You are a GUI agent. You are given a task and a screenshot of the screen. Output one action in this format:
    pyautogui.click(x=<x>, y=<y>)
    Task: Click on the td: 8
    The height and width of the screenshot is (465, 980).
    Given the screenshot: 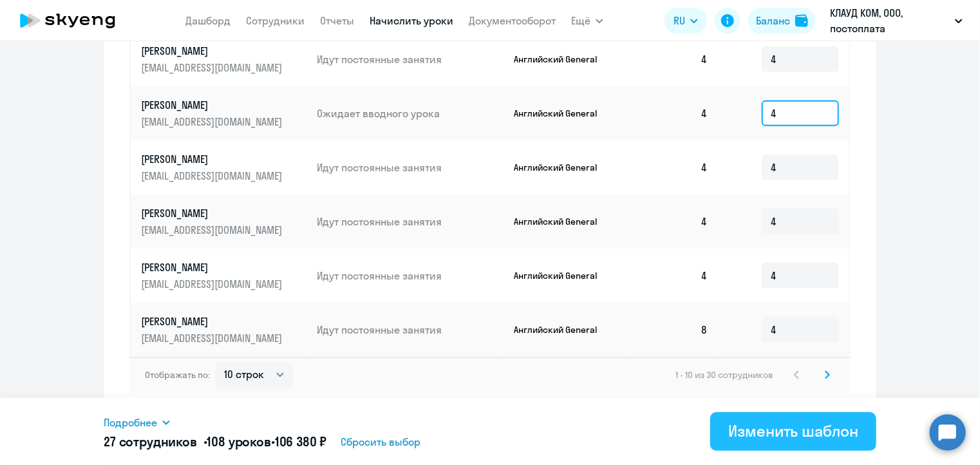 What is the action you would take?
    pyautogui.click(x=672, y=330)
    